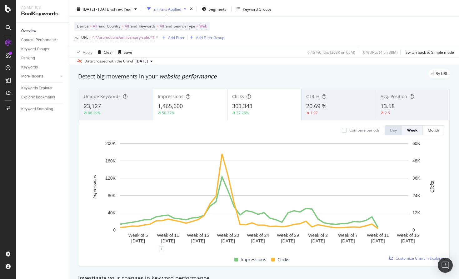 This screenshot has width=459, height=279. Describe the element at coordinates (114, 230) in the screenshot. I see `text: 0` at that location.